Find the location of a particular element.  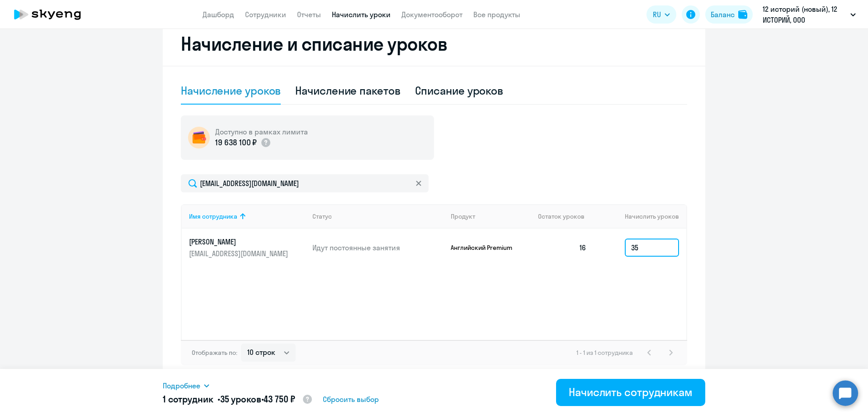

p: 12 историй (новый), 12 ИСТОРИЙ, ООО is located at coordinates (805, 15).